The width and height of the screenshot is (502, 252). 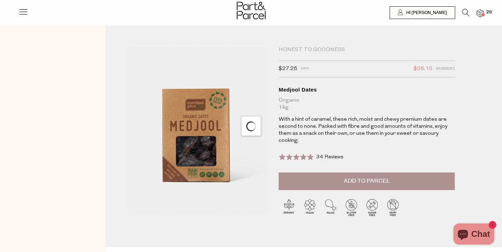 What do you see at coordinates (445, 69) in the screenshot?
I see `span: Members` at bounding box center [445, 69].